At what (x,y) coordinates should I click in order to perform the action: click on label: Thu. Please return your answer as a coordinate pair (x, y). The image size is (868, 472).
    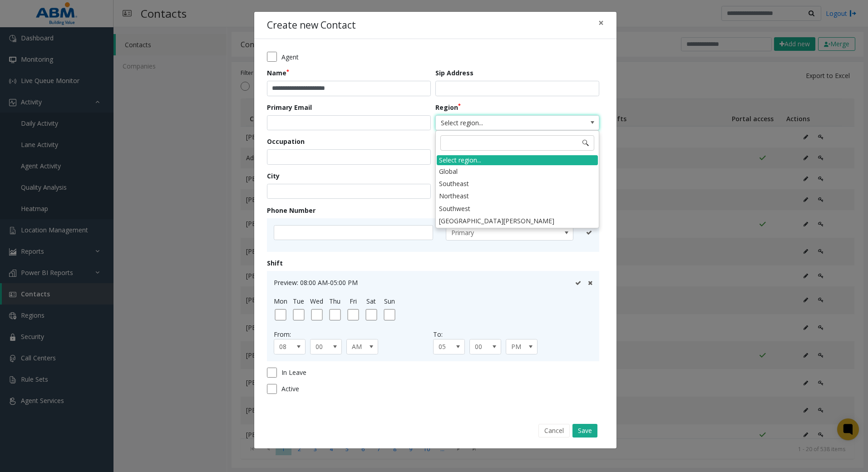
    Looking at the image, I should click on (335, 301).